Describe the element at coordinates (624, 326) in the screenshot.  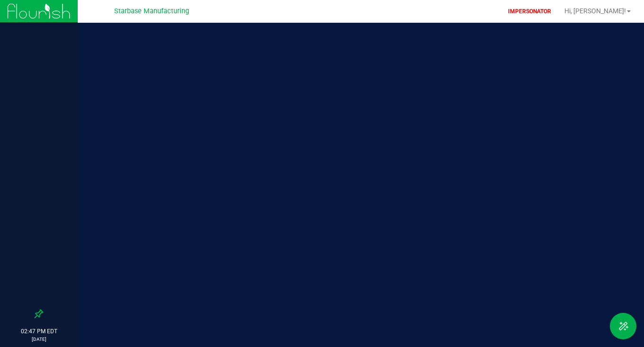
I see `button: Toggle Menu` at that location.